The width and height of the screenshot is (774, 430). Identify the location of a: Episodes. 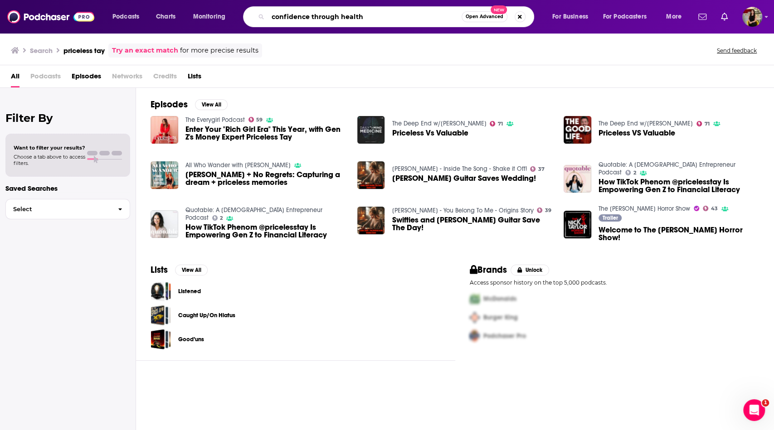
(86, 78).